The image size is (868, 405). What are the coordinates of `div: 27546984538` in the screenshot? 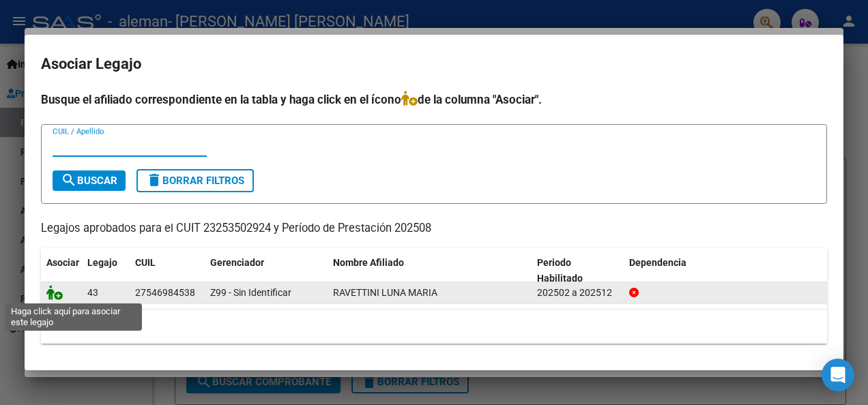 It's located at (165, 293).